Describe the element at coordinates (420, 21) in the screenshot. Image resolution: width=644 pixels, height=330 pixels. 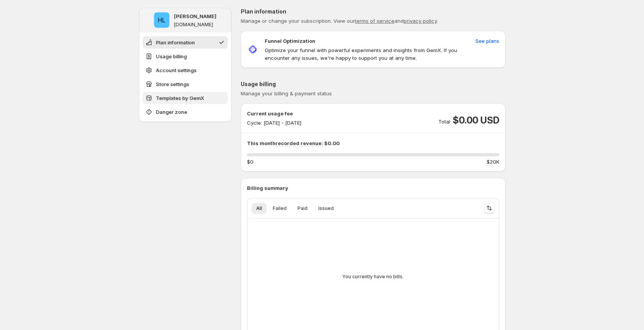
I see `a: privacy policy` at that location.